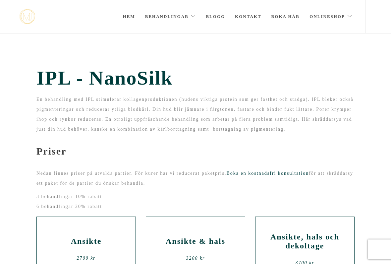 The width and height of the screenshot is (391, 264). Describe the element at coordinates (51, 151) in the screenshot. I see `b: Priser` at that location.